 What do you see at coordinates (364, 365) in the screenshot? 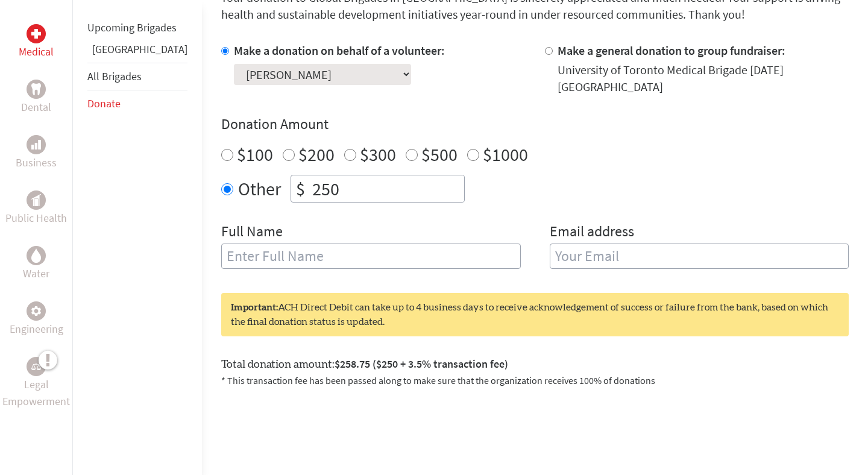
I see `label: Total donation amount:` at bounding box center [364, 365].